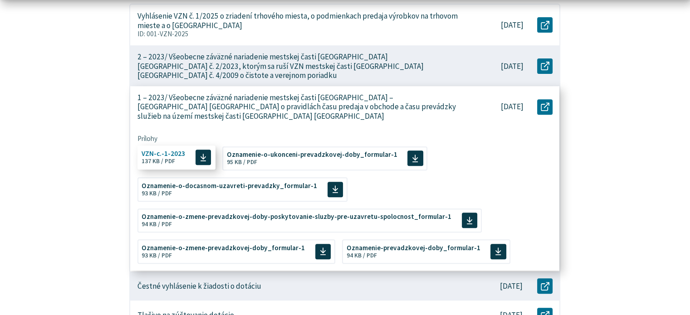 This screenshot has height=315, width=690. I want to click on a: VZN-c.-1-2023 137 KB / PDF, so click(177, 157).